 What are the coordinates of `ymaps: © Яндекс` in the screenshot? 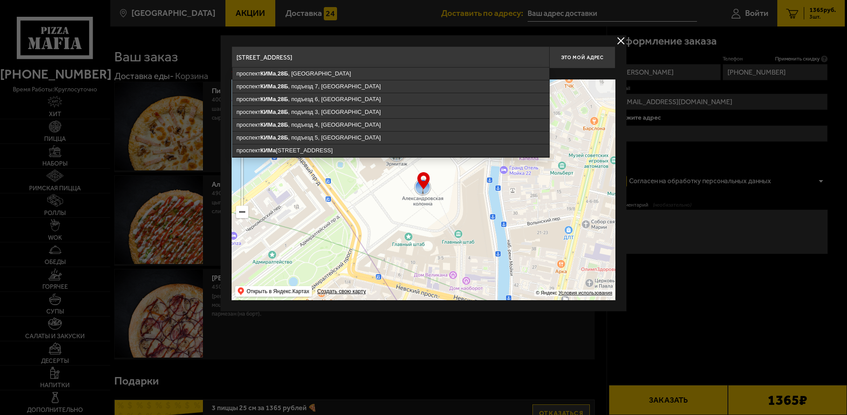 It's located at (546, 292).